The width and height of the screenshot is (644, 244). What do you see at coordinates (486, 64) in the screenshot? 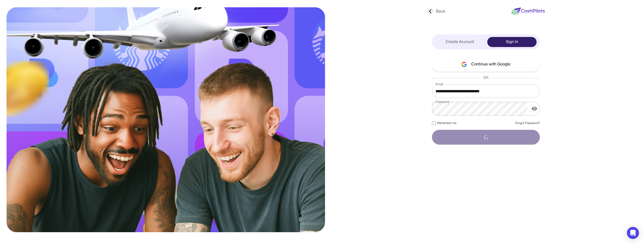
I see `button: Continue with Google` at bounding box center [486, 64].